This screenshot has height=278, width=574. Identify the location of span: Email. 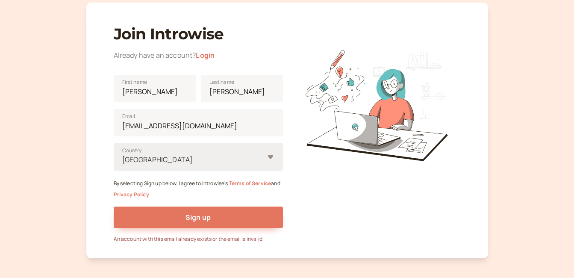
(129, 116).